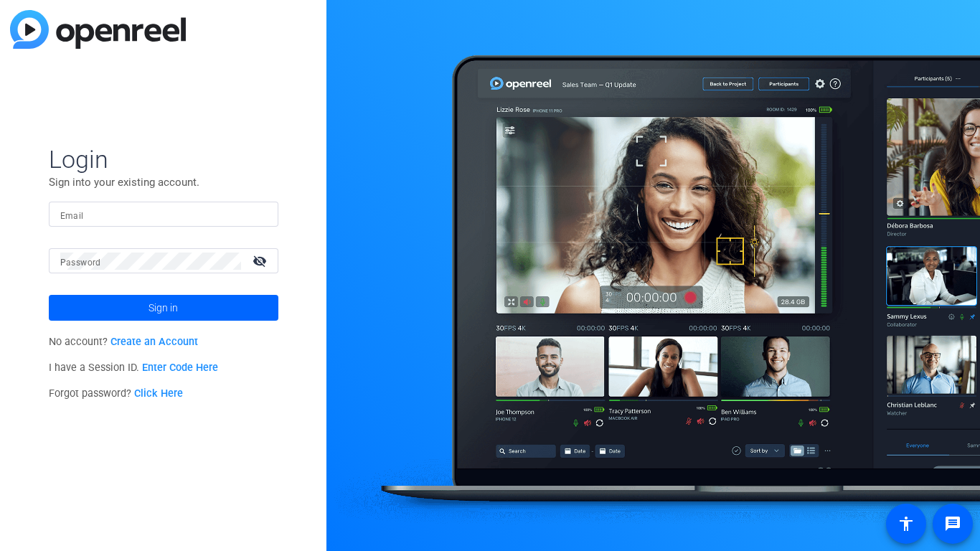 This screenshot has height=551, width=980. Describe the element at coordinates (906, 524) in the screenshot. I see `mat-icon: accessibility` at that location.